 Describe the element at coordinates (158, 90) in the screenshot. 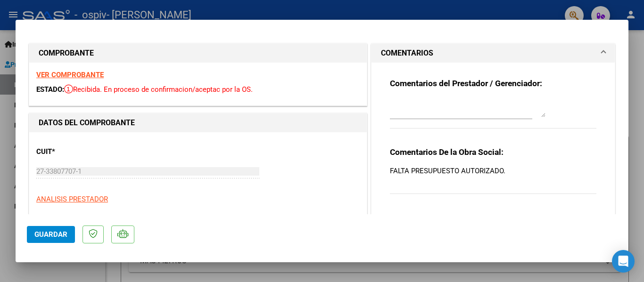

I see `span: Recibida. En proceso de confirmacion/aceptac por la OS.` at that location.